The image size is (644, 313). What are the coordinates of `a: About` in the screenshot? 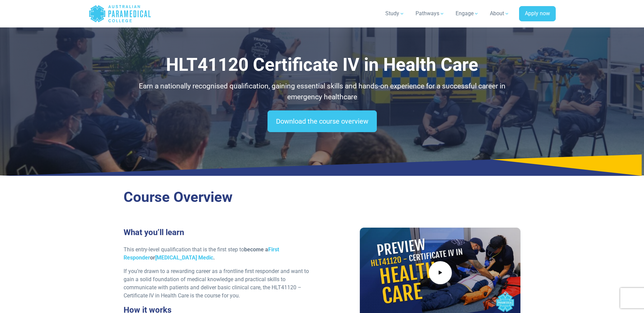 It's located at (500, 14).